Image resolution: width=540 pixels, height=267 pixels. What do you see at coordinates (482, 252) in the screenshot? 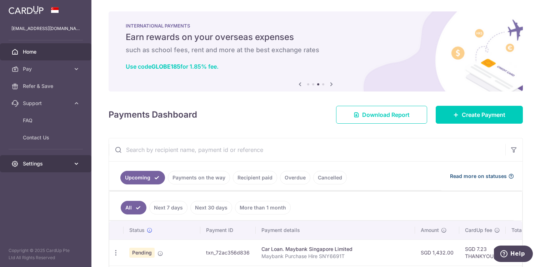
I see `td: SGD 7.23 THANKYOU` at bounding box center [482, 252].